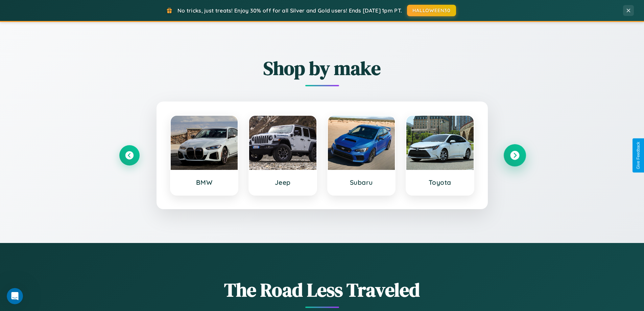 The width and height of the screenshot is (644, 311). What do you see at coordinates (322, 290) in the screenshot?
I see `h1: The Road Less Traveled` at bounding box center [322, 290].